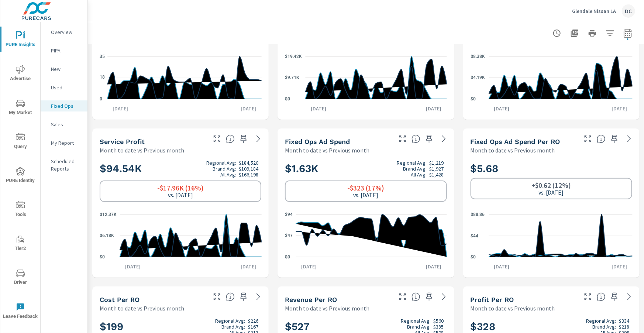 This screenshot has width=644, height=333. What do you see at coordinates (293, 57) in the screenshot?
I see `text: $19.42K` at bounding box center [293, 57].